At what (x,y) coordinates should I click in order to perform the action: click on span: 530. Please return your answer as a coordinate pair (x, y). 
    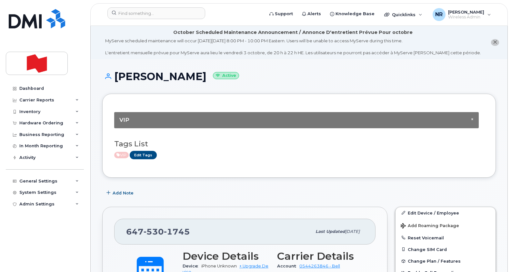
    Looking at the image, I should click on (153, 231).